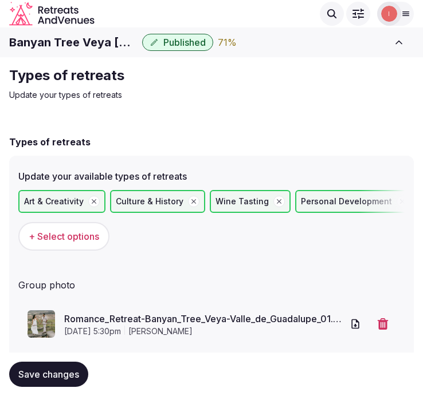  Describe the element at coordinates (62, 202) in the screenshot. I see `div: Art & Creativity` at that location.